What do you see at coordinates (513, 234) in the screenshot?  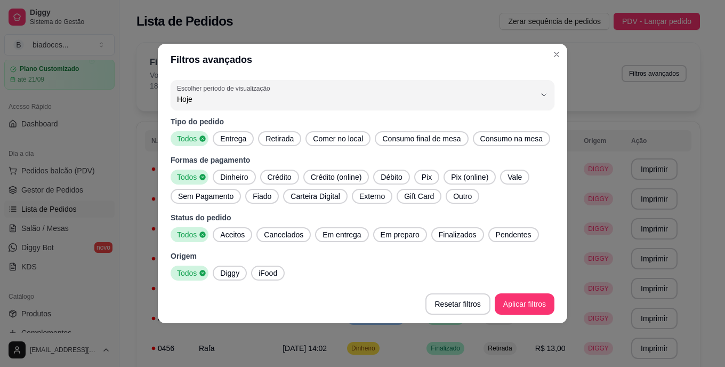 I see `span: Pendentes` at bounding box center [513, 234].